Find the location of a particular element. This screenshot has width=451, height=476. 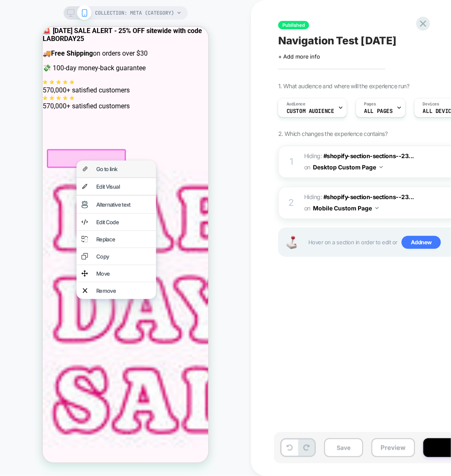

span: 1. What audience and where will the experience run? is located at coordinates (343, 86).